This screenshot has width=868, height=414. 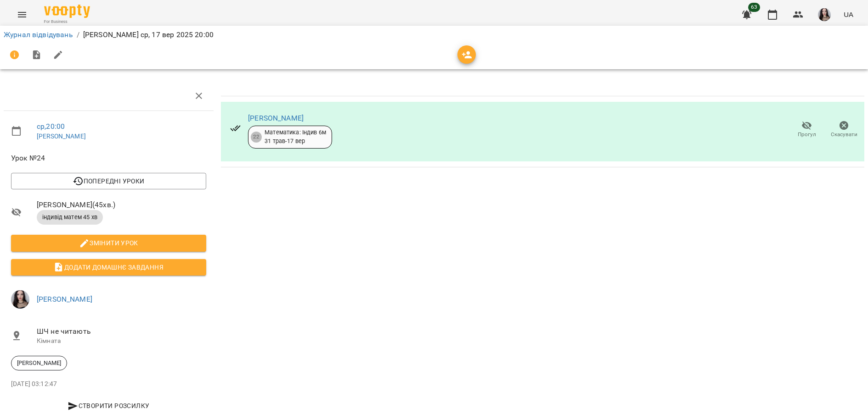 What do you see at coordinates (122, 332) in the screenshot?
I see `span: ШЧ не читають` at bounding box center [122, 332].